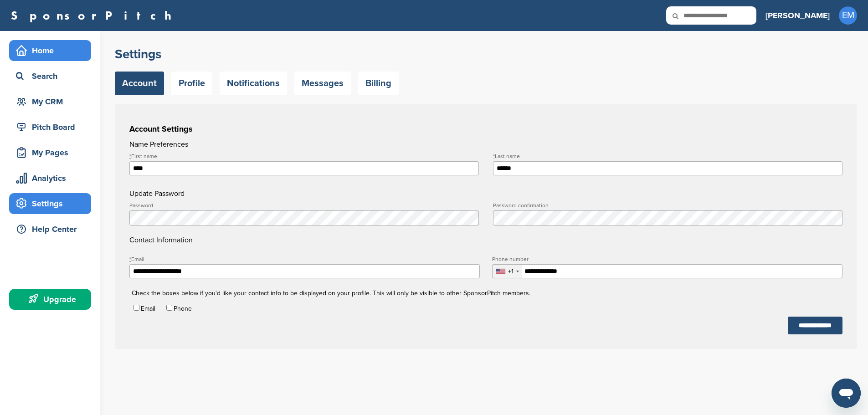 The image size is (868, 415). What do you see at coordinates (486, 194) in the screenshot?
I see `h4: Update Password` at bounding box center [486, 194].